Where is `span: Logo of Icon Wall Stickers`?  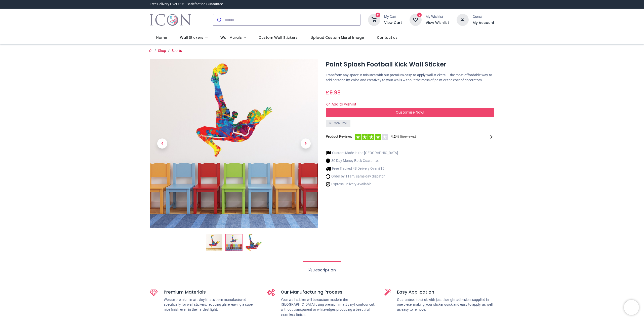
span: Logo of Icon Wall Stickers is located at coordinates (170, 20).